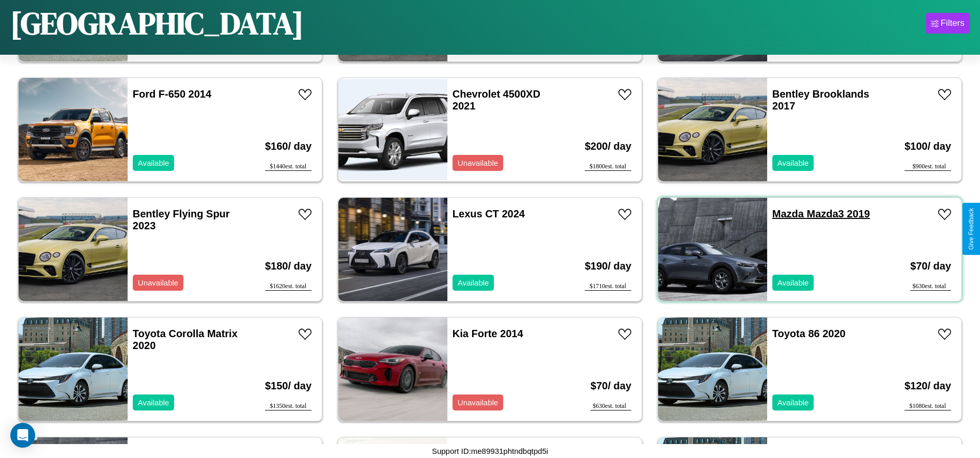 This screenshot has height=458, width=980. Describe the element at coordinates (288, 386) in the screenshot. I see `h3: $ 150 / day` at that location.